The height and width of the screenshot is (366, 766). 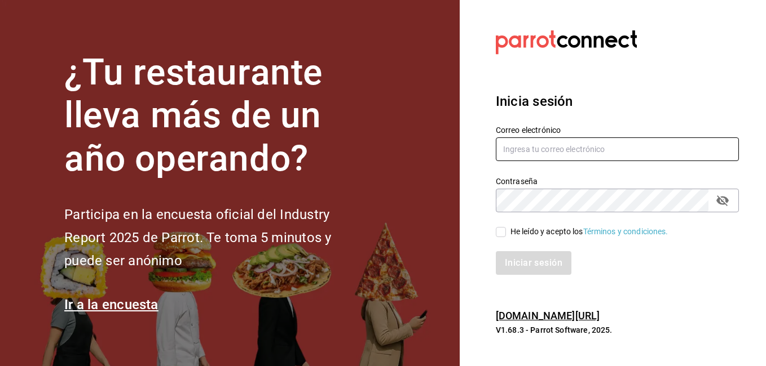 I want to click on div: He leído y acepto los, so click(x=589, y=232).